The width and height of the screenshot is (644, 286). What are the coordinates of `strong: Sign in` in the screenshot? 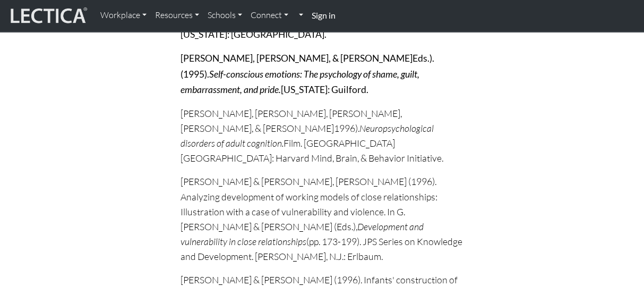 It's located at (323, 15).